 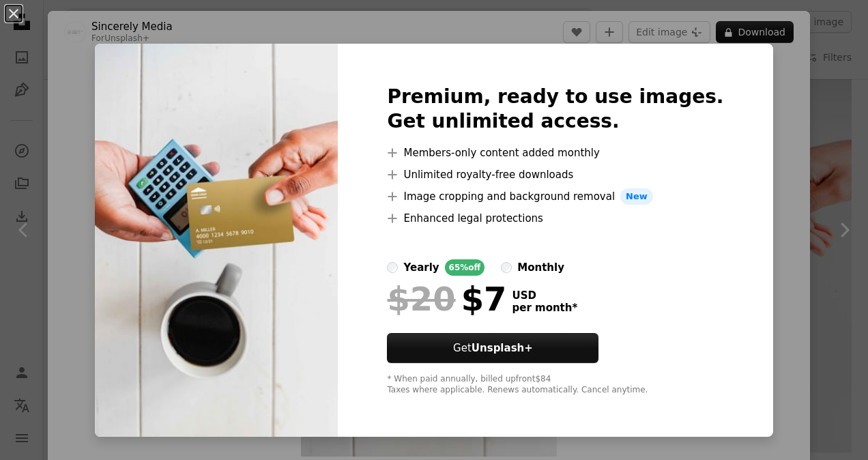 What do you see at coordinates (446, 299) in the screenshot?
I see `div: $7` at bounding box center [446, 299].